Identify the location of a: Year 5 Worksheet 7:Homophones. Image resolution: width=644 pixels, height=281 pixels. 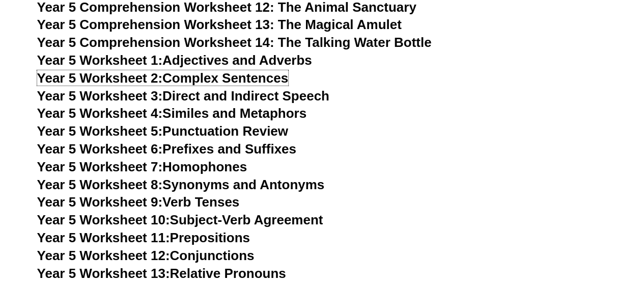
(142, 167).